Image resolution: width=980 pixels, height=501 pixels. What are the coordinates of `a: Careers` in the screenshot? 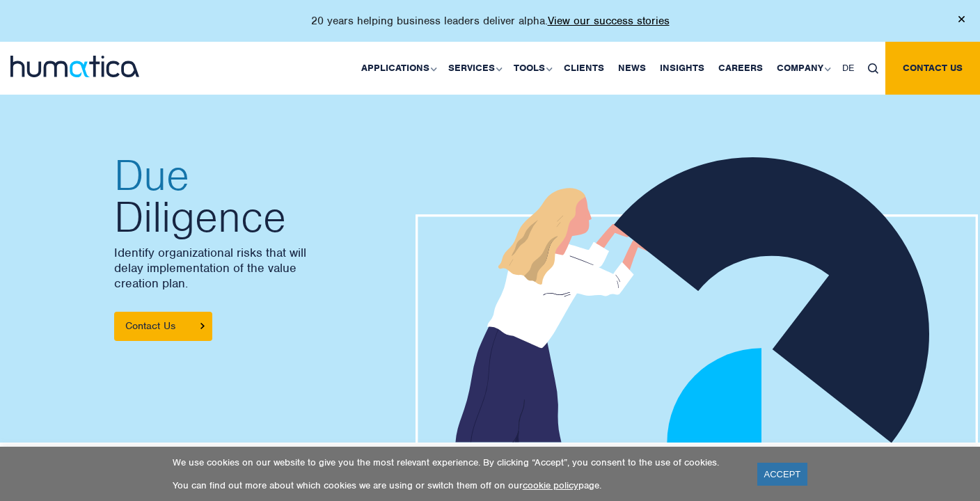 It's located at (741, 68).